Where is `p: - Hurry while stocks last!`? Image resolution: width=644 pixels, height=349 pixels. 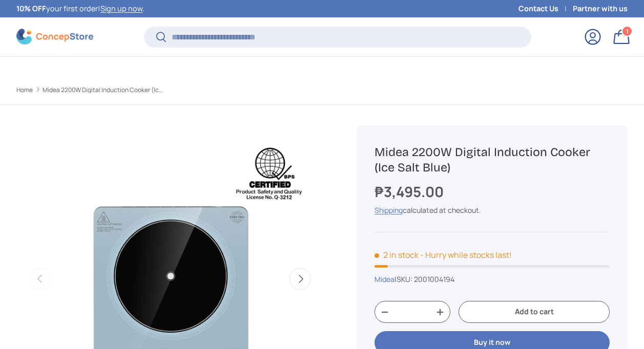 p: - Hurry while stocks last! is located at coordinates (465, 255).